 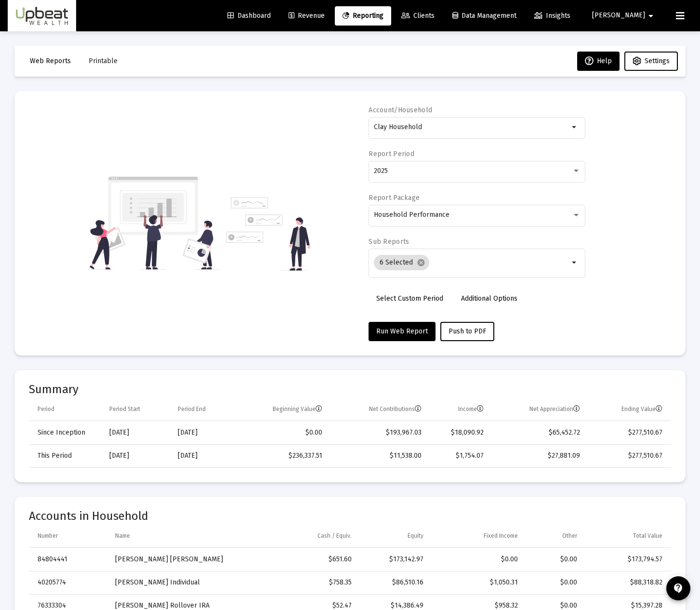 What do you see at coordinates (68, 559) in the screenshot?
I see `td: 84804441` at bounding box center [68, 559].